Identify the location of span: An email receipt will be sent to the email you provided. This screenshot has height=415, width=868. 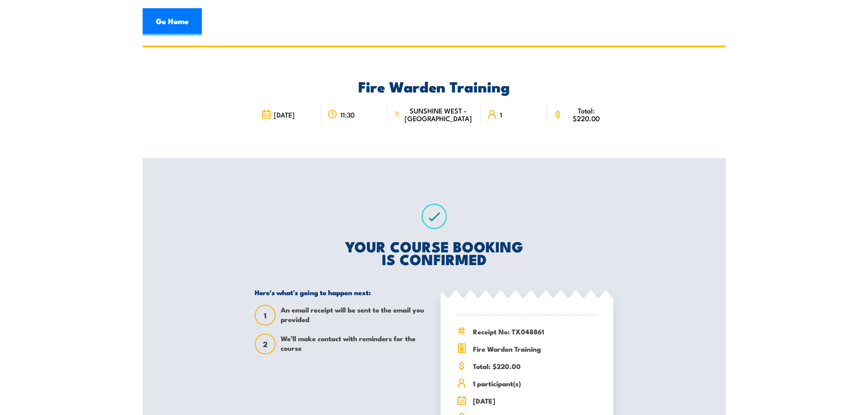
(354, 316).